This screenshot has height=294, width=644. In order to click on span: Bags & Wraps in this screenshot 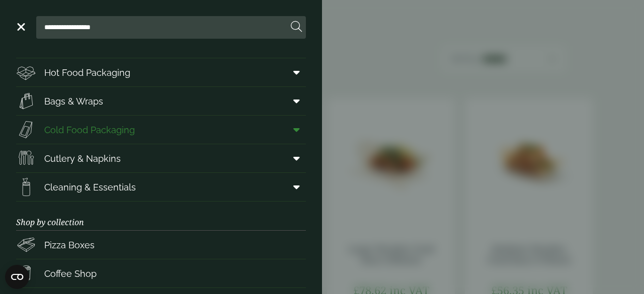, I will do `click(74, 101)`.